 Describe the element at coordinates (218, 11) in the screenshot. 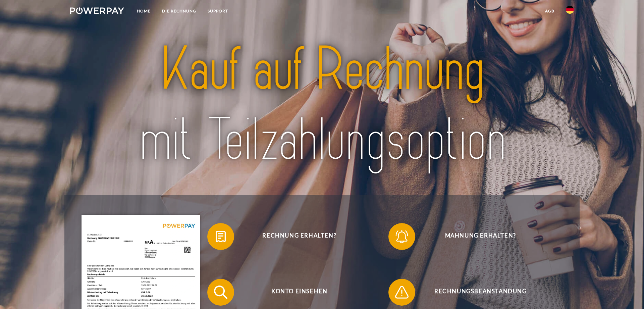

I see `a: SUPPORT` at that location.